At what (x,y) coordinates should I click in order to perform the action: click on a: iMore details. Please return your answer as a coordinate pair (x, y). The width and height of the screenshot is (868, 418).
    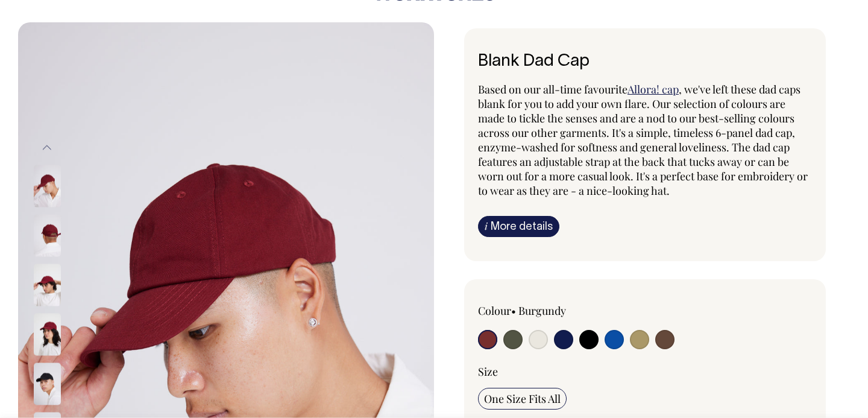
    Looking at the image, I should click on (519, 227).